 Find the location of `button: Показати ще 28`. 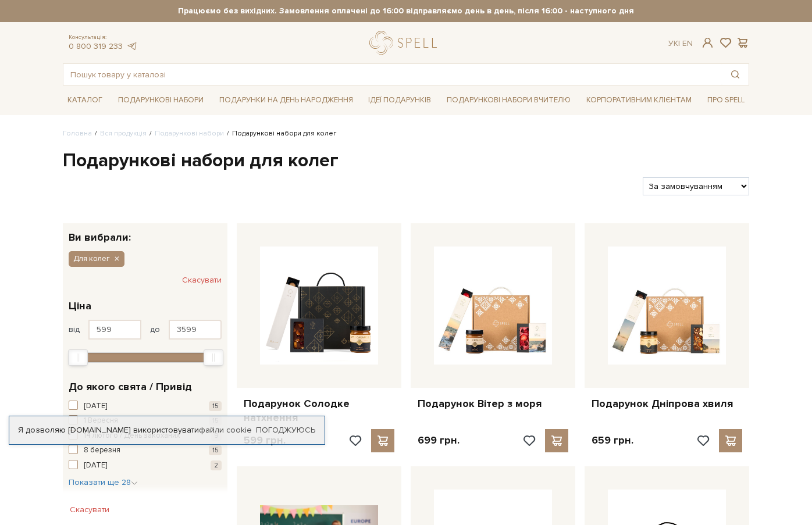

button: Показати ще 28 is located at coordinates (103, 483).